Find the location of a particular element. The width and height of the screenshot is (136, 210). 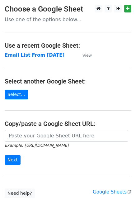

p: Use one of the options below... is located at coordinates (68, 19).